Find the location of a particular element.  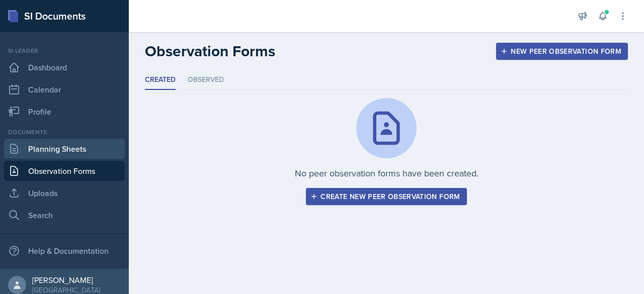

li: Observed is located at coordinates (206, 80).